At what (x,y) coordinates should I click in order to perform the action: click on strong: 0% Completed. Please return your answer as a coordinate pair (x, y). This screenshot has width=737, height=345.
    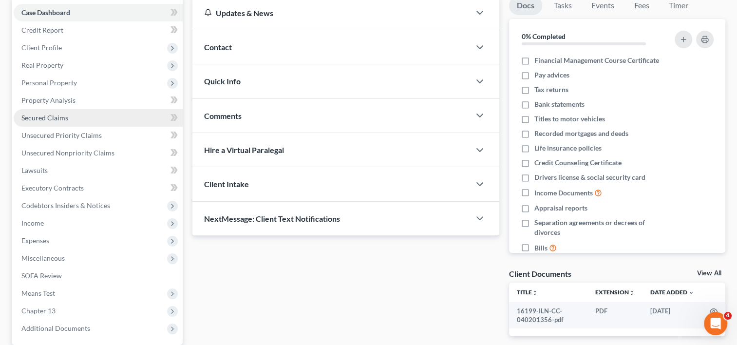
    Looking at the image, I should click on (544, 36).